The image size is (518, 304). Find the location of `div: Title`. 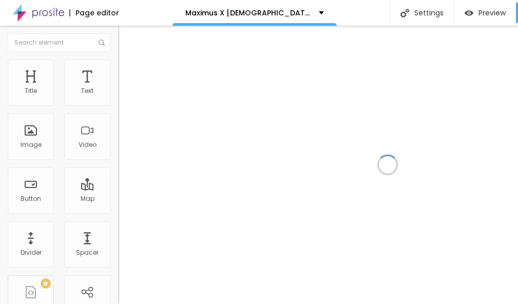

div: Title is located at coordinates (31, 91).